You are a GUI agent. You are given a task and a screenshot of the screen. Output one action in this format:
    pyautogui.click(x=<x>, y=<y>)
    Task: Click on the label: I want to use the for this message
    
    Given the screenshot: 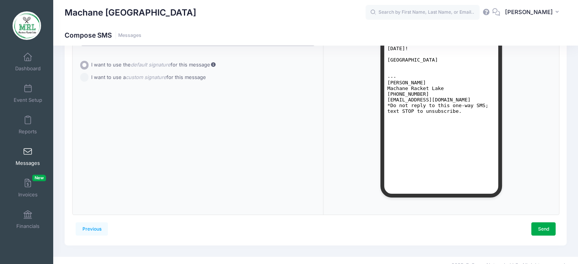 What is the action you would take?
    pyautogui.click(x=154, y=65)
    